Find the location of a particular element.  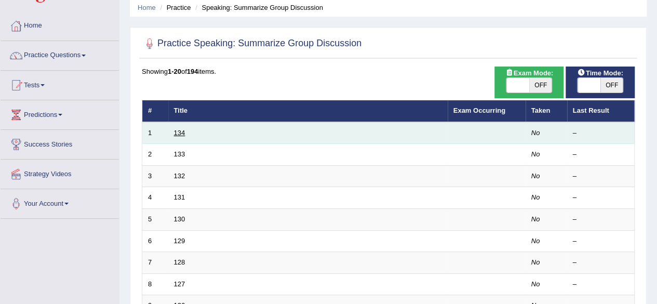

td: 8 is located at coordinates (155, 284).